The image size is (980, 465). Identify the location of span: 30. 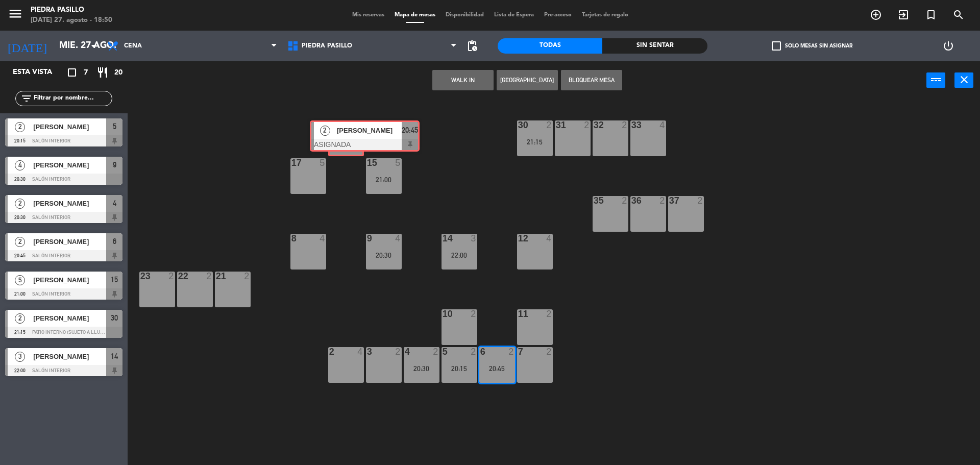
(114, 317).